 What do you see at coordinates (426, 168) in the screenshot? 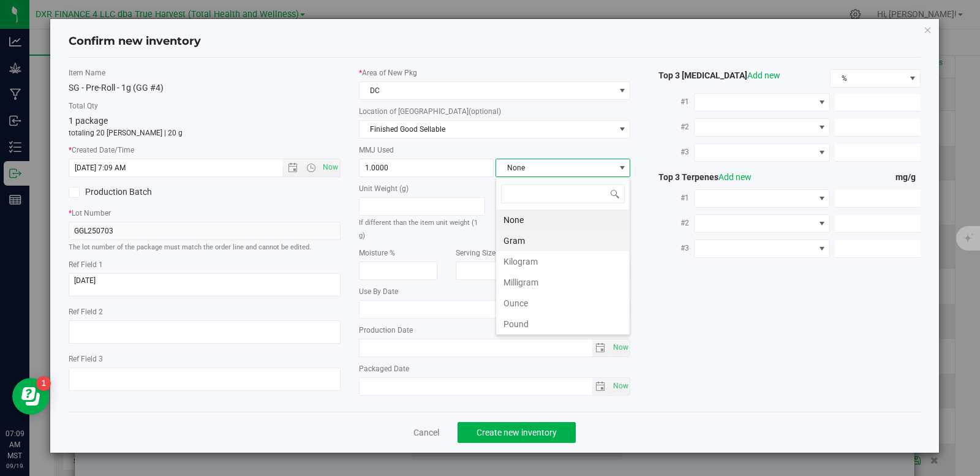
I see `input: 1.0000` at bounding box center [426, 168].